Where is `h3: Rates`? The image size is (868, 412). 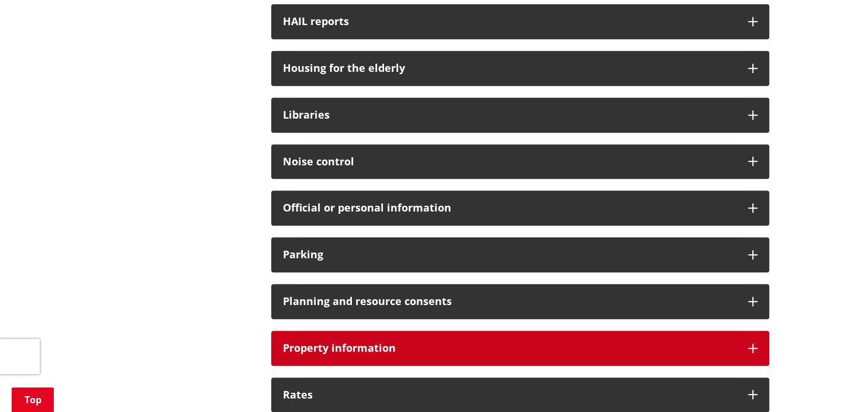 h3: Rates is located at coordinates (509, 395).